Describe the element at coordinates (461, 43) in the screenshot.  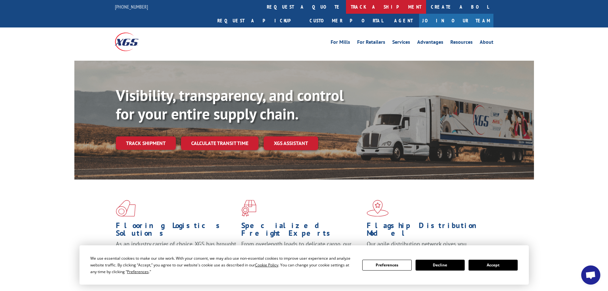
I see `a: Resources` at that location.